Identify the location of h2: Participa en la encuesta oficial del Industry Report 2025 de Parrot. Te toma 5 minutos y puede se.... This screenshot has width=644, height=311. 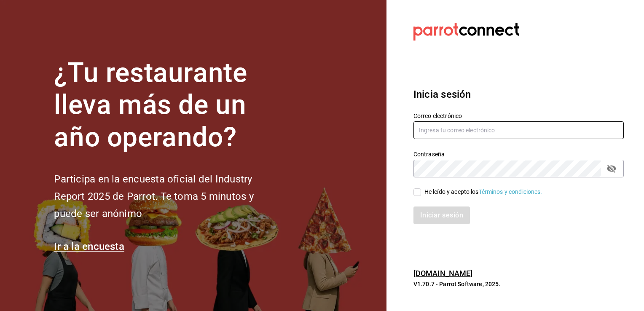
(168, 197).